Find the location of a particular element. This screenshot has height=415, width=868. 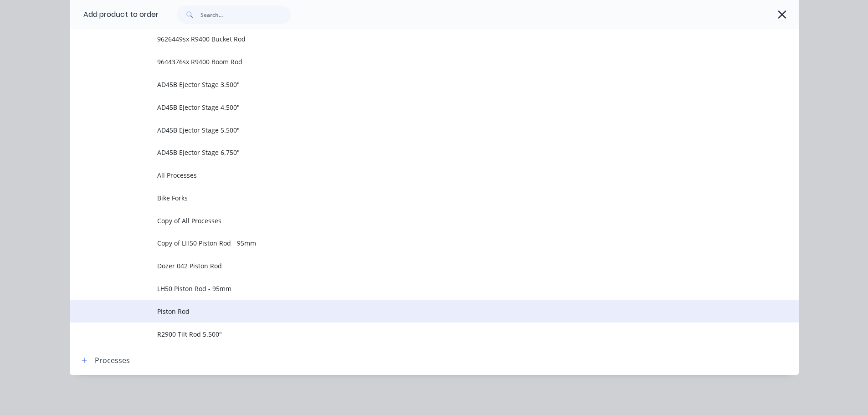

span: R2900 Tilt Rod 5.500" is located at coordinates (413, 334).